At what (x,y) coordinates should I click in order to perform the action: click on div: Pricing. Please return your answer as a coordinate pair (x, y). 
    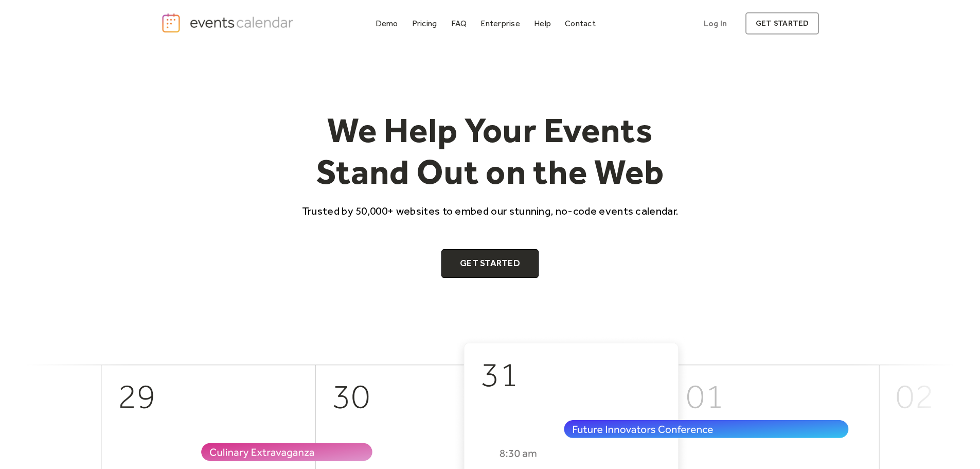
    Looking at the image, I should click on (425, 23).